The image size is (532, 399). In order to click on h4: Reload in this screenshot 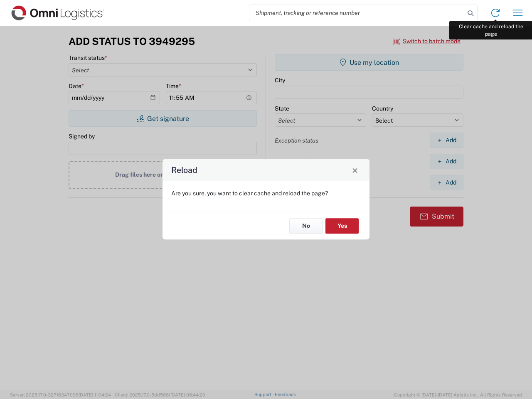, I will do `click(184, 170)`.